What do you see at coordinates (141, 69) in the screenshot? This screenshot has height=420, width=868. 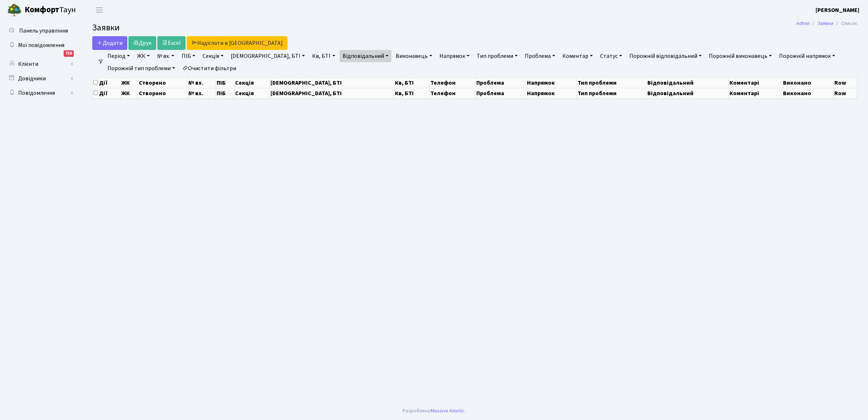 I see `a: Порожній тип проблеми` at bounding box center [141, 69].